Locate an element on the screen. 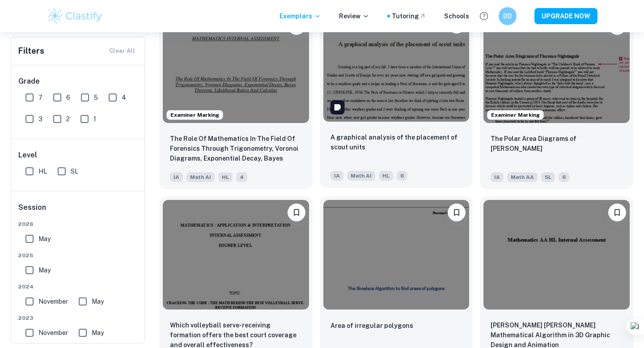  img: Math AA IA example thumbnail: The Polar Area Diagrams of Florence Nigh is located at coordinates (557, 68).